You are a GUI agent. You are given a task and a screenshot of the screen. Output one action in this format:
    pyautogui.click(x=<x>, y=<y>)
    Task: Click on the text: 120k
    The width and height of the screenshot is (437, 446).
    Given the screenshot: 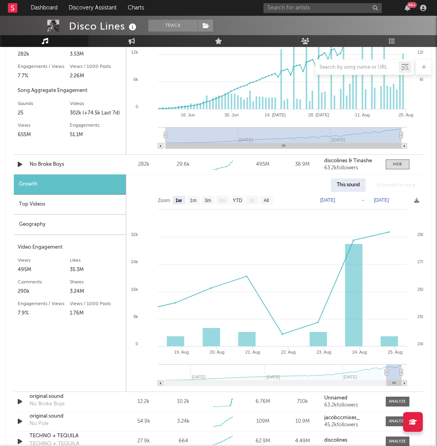 What is the action you would take?
    pyautogui.click(x=422, y=52)
    